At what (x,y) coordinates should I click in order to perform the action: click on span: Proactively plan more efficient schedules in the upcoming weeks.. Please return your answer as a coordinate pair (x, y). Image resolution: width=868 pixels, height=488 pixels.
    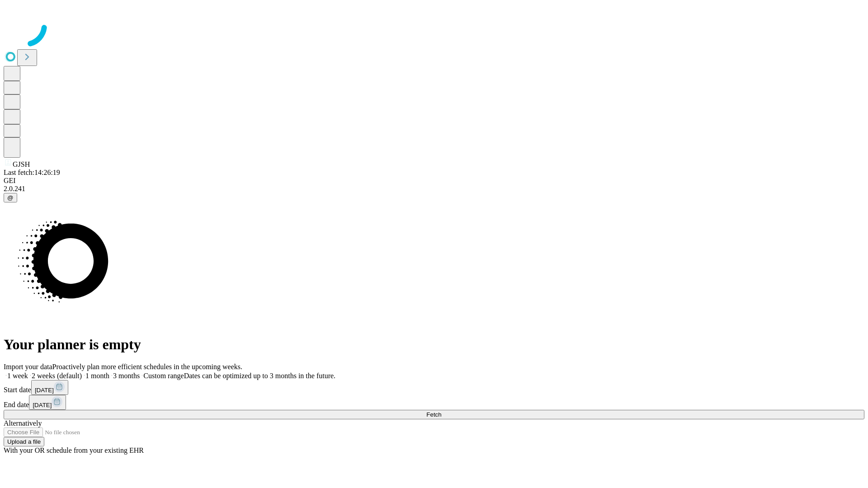
    Looking at the image, I should click on (147, 366).